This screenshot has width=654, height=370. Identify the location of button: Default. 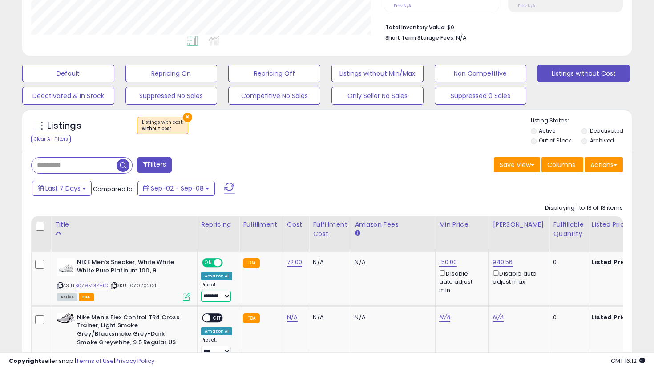
(68, 73).